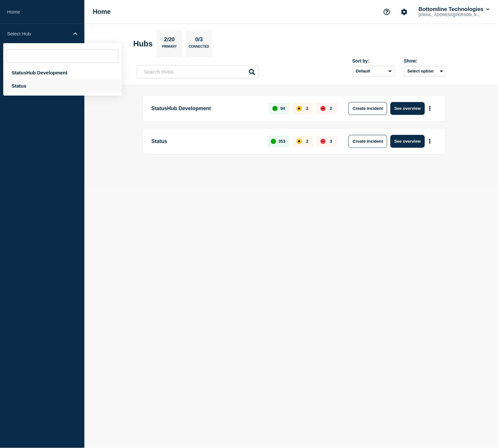 The image size is (498, 448). What do you see at coordinates (169, 41) in the screenshot?
I see `p: 2/20` at bounding box center [169, 41].